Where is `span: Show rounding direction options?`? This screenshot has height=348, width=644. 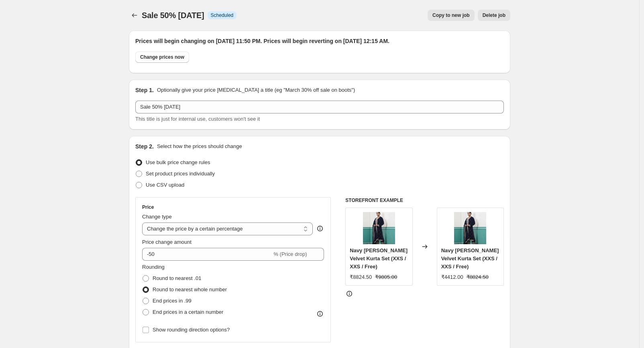 span: Show rounding direction options? is located at coordinates (191, 329).